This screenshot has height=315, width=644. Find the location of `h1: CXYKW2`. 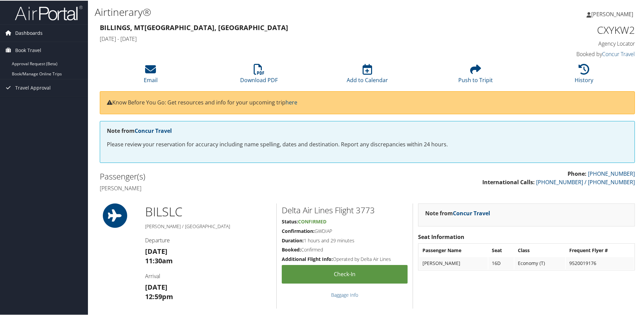

h1: CXYKW2 is located at coordinates (571, 29).